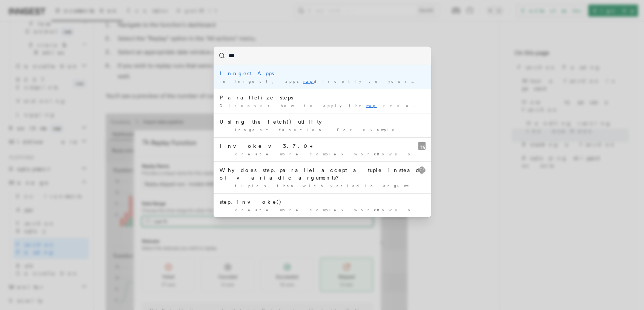 The image size is (644, 310). I want to click on div: … create more complex workflows or -reduce type jobs. This …, so click(323, 210).